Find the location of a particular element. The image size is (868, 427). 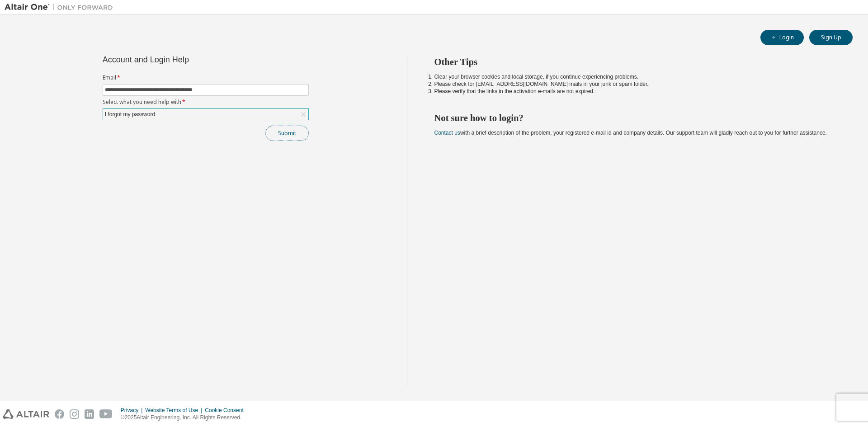

img: instagram.svg is located at coordinates (74, 414).